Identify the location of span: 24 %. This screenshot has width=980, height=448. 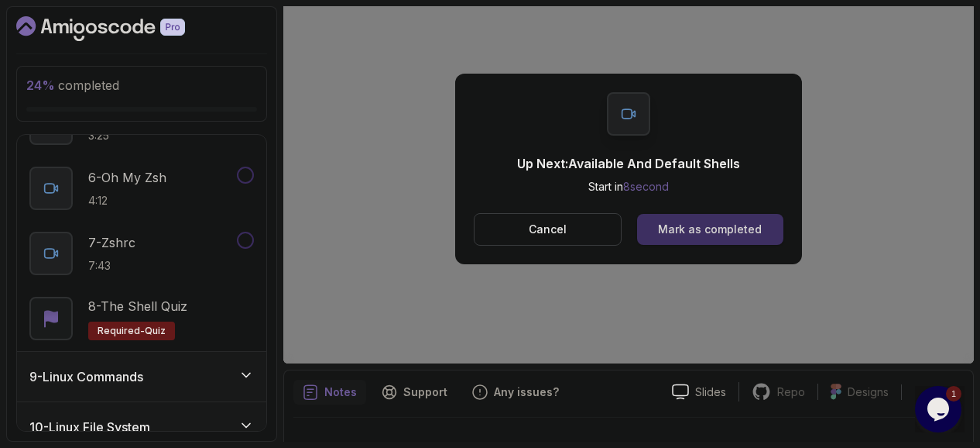
(40, 85).